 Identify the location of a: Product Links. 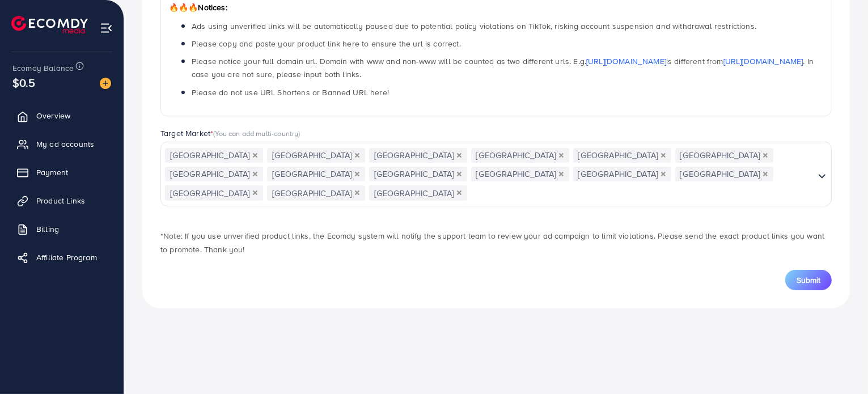
(62, 201).